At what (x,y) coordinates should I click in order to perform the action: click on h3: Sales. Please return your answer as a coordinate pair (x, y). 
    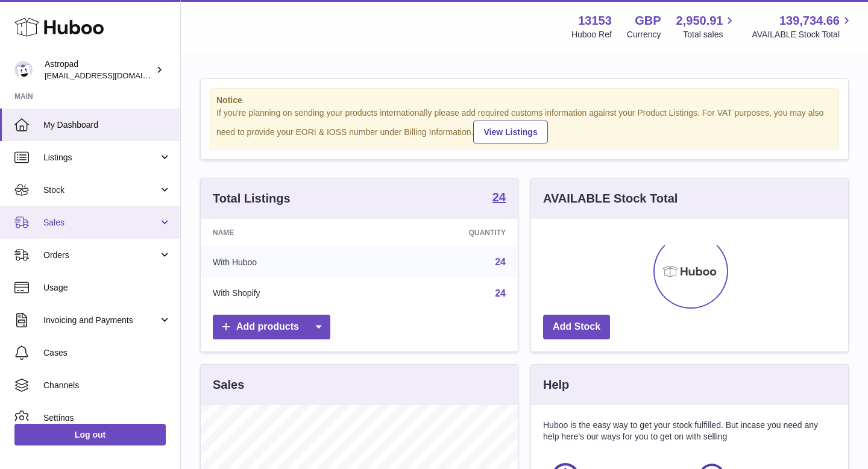
    Looking at the image, I should click on (229, 385).